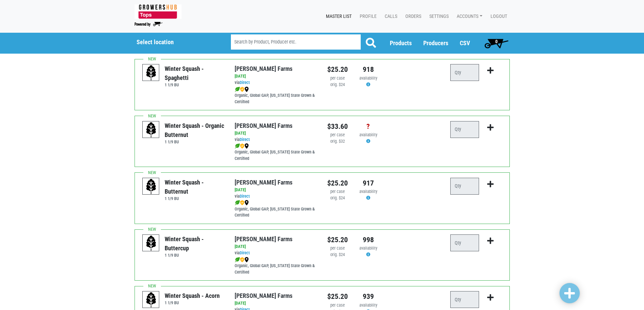 Image resolution: width=644 pixels, height=310 pixels. Describe the element at coordinates (367, 17) in the screenshot. I see `a: Profile` at that location.